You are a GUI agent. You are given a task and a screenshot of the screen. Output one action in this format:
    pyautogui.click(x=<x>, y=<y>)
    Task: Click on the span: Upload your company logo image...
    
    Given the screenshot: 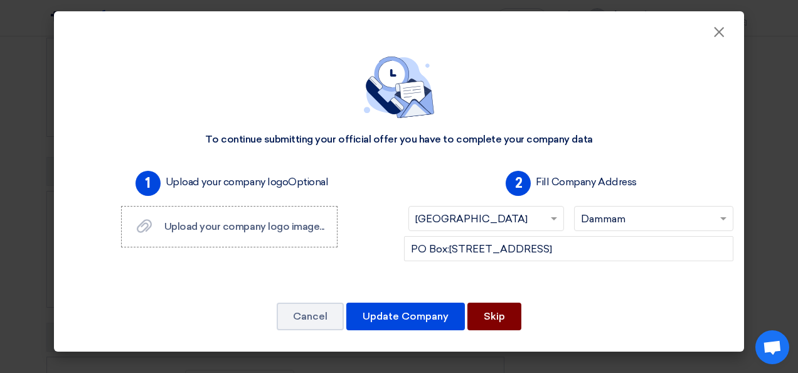 What is the action you would take?
    pyautogui.click(x=244, y=226)
    